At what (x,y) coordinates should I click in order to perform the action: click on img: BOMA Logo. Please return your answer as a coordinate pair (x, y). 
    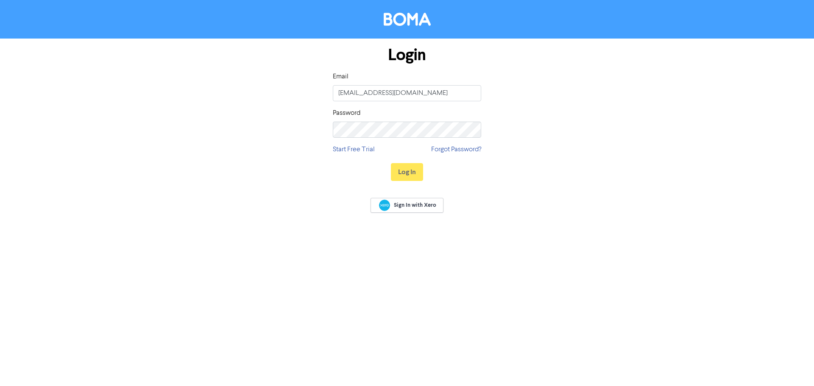
    Looking at the image, I should click on (407, 19).